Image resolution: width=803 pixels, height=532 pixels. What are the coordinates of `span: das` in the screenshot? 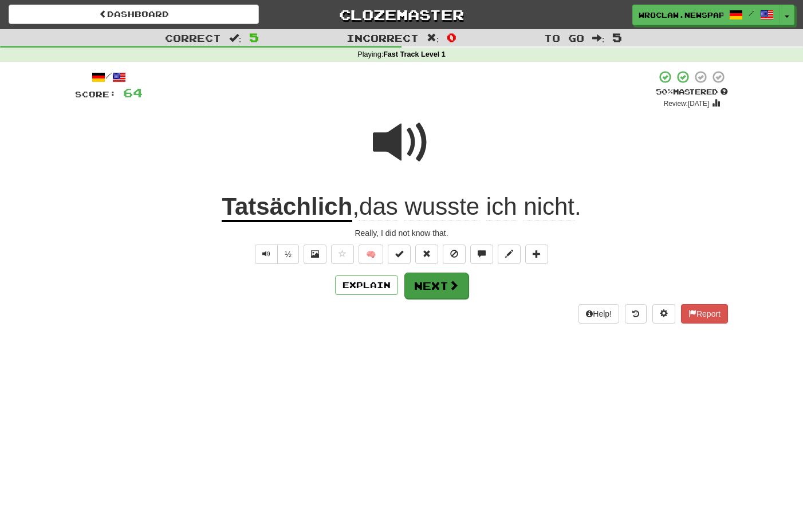 It's located at (378, 207).